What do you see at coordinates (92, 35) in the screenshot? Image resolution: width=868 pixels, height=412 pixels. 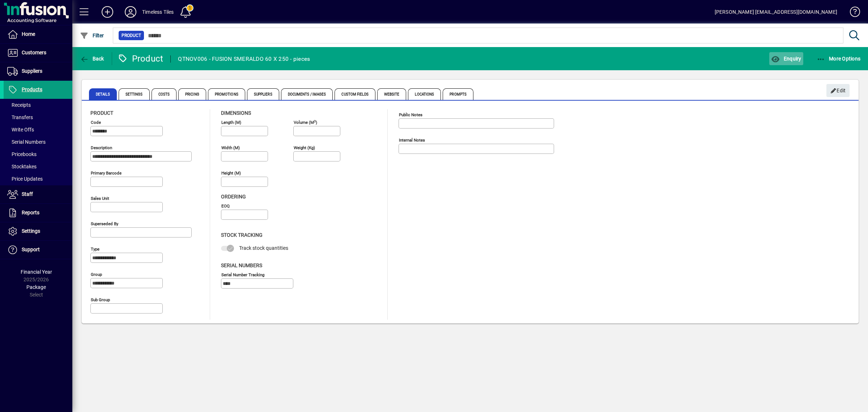 I see `span: Filter` at bounding box center [92, 35].